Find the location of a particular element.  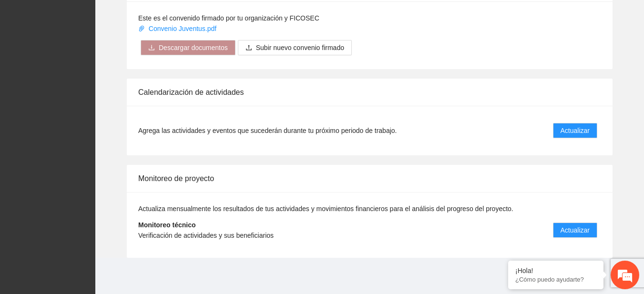

span: Verificación de actividades y sus beneficiarios is located at coordinates (206, 235).